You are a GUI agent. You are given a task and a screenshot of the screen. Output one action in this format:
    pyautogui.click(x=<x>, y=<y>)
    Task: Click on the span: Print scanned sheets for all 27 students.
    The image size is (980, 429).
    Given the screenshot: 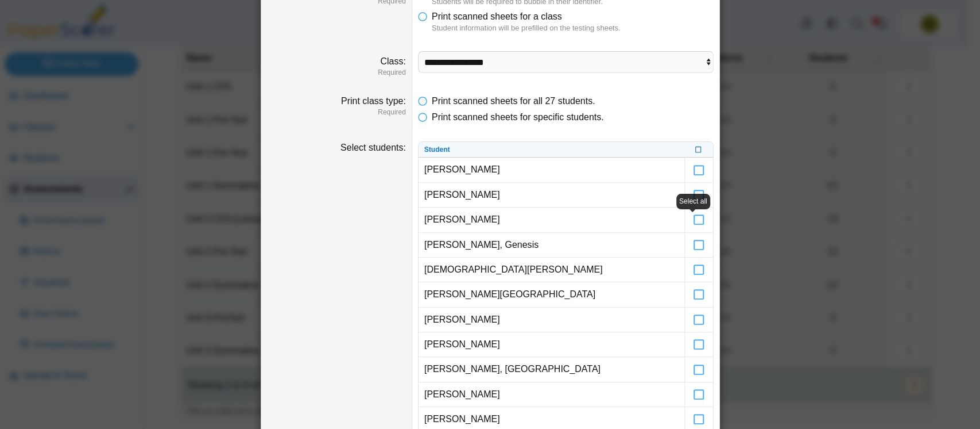 What is the action you would take?
    pyautogui.click(x=513, y=101)
    